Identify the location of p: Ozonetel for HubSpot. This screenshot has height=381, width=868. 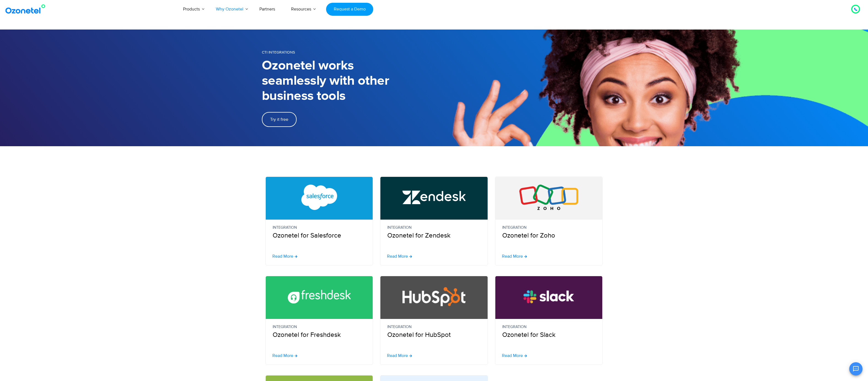
(434, 331).